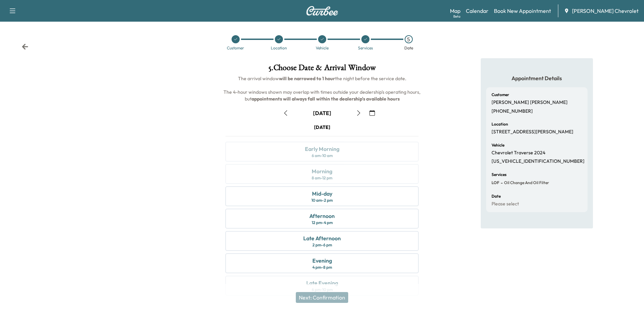 The image size is (644, 311). Describe the element at coordinates (322, 69) in the screenshot. I see `h1: 5 . Choose Date & Arrival Window` at that location.